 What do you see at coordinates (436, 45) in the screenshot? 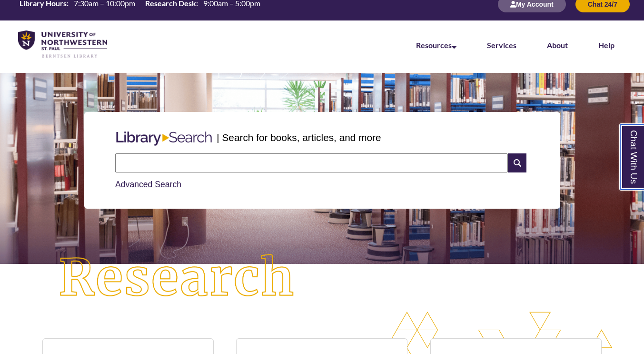
I see `a: Resources` at bounding box center [436, 45].